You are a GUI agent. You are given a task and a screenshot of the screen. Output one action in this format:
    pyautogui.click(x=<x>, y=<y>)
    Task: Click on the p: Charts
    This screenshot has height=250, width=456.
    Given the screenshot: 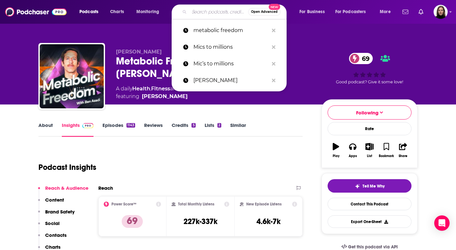 What is the action you would take?
    pyautogui.click(x=53, y=246)
    